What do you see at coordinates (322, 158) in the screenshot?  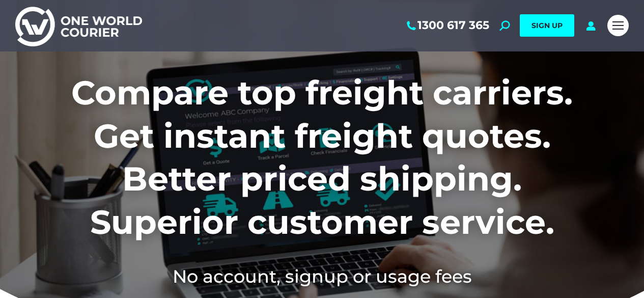 I see `h1: Compare top freight carriers. Get instant freight quotes. Better priced shipping. Superior custom...` at bounding box center [322, 158].